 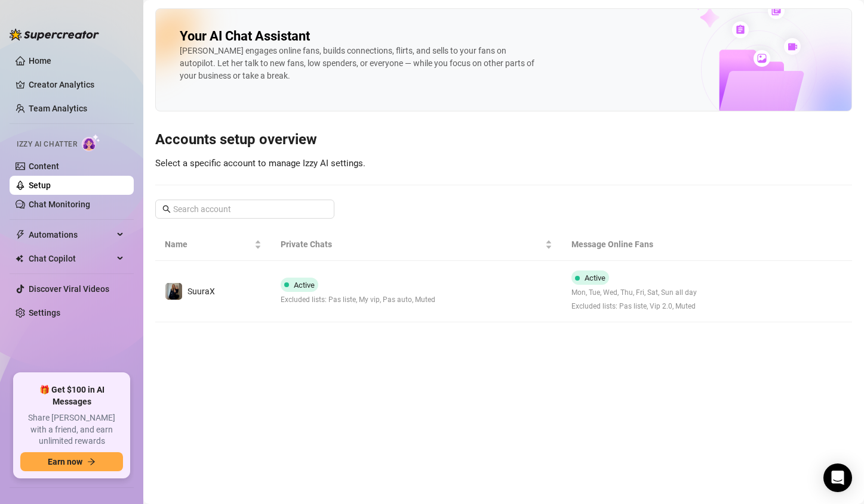 I want to click on h3: Accounts setup overview, so click(x=503, y=140).